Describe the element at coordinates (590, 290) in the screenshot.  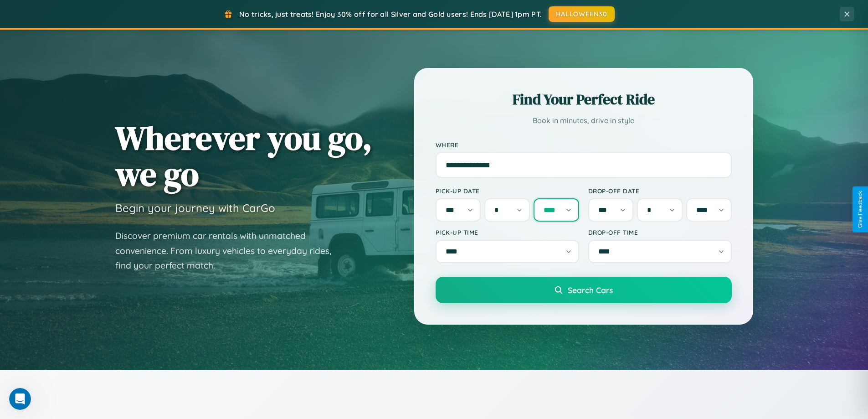
I see `span: Search Cars` at that location.